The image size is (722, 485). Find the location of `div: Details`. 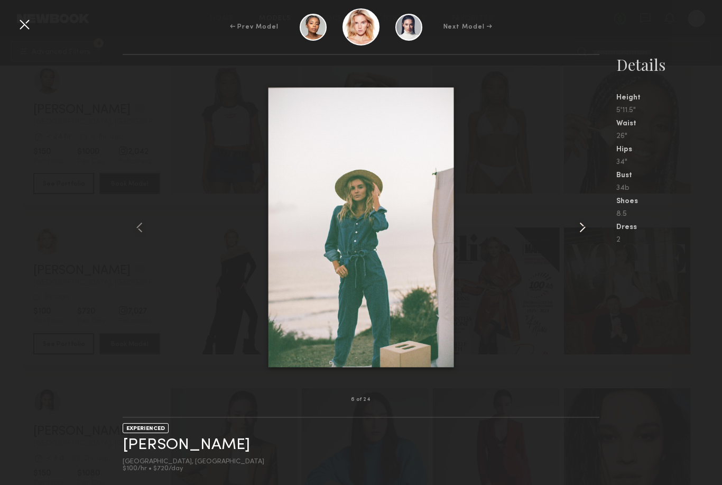

div: Details is located at coordinates (669, 65).